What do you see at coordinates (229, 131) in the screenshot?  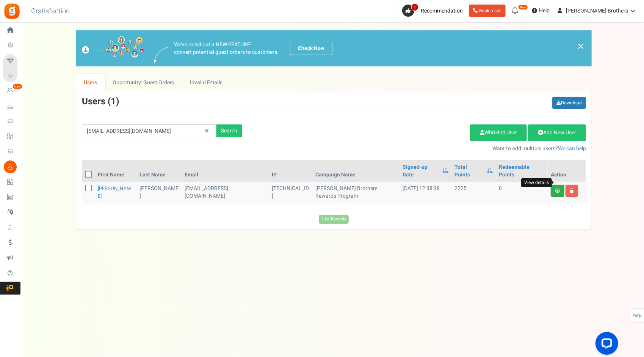 I see `div: Search` at bounding box center [229, 131].